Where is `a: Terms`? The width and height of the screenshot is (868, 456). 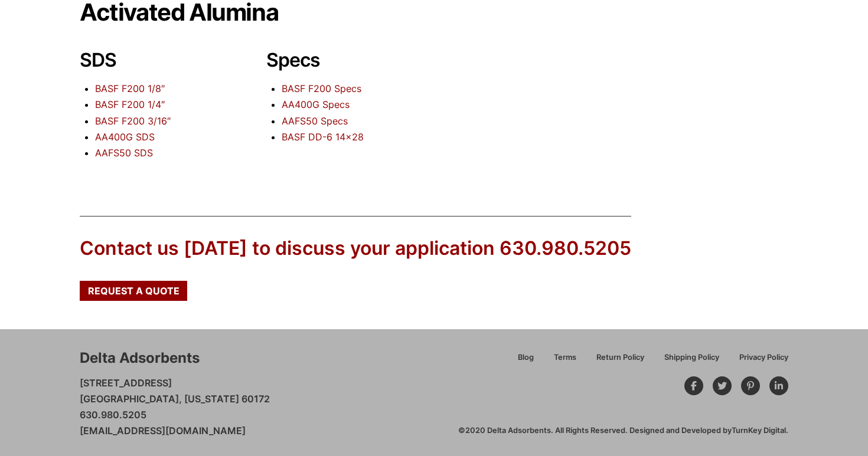 a: Terms is located at coordinates (565, 361).